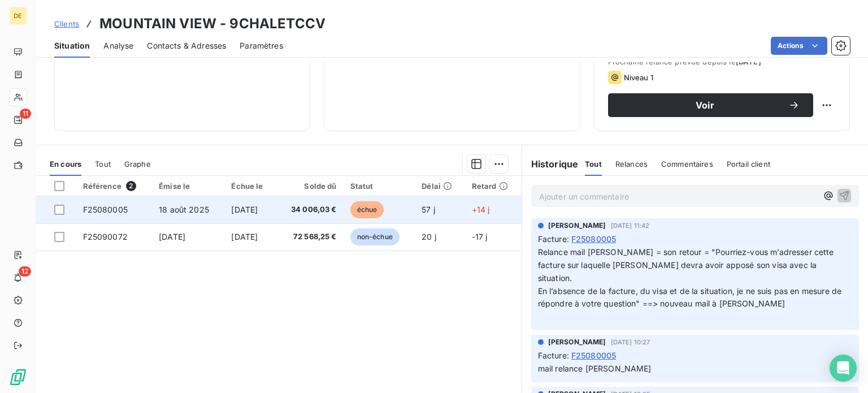  I want to click on div: Échue le, so click(250, 186).